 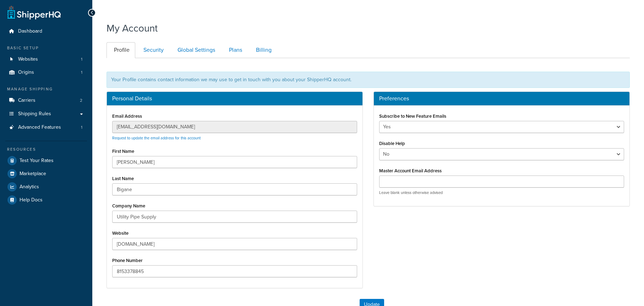 I want to click on a: Request to update the email address for this account, so click(x=156, y=138).